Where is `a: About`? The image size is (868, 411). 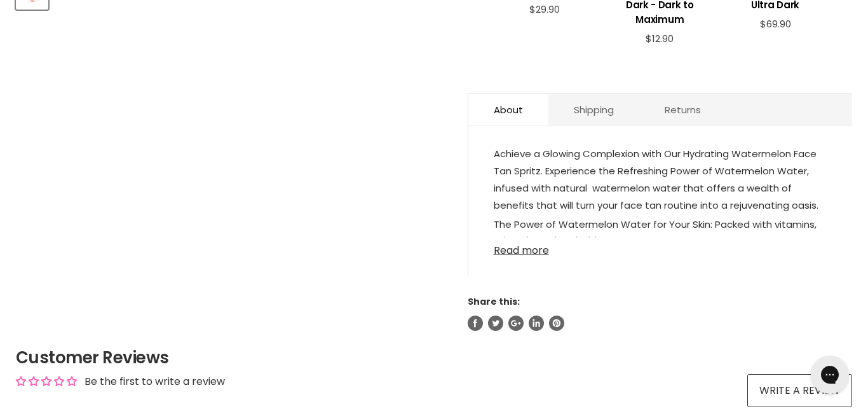
a: About is located at coordinates (509, 109).